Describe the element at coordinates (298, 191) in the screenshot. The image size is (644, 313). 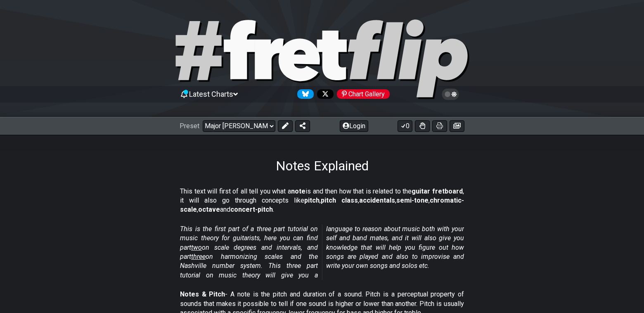
I see `strong: note` at that location.